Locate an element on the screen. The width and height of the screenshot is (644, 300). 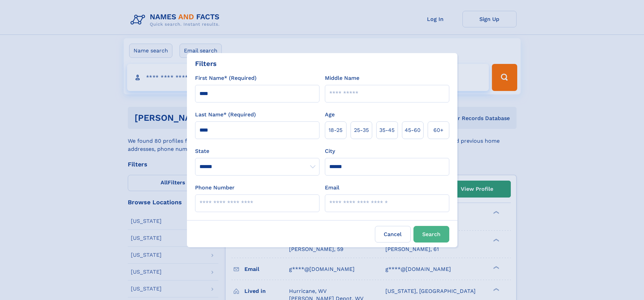
label: Age is located at coordinates (330, 115).